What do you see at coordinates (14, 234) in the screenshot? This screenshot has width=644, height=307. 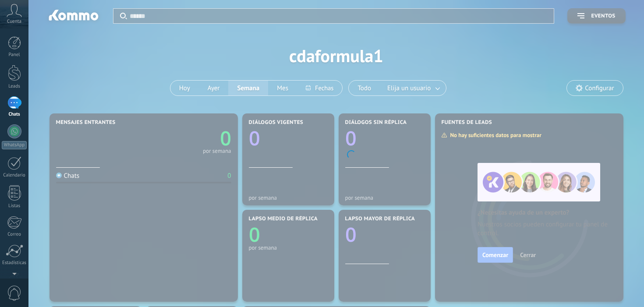 I see `div: Correo` at bounding box center [14, 234].